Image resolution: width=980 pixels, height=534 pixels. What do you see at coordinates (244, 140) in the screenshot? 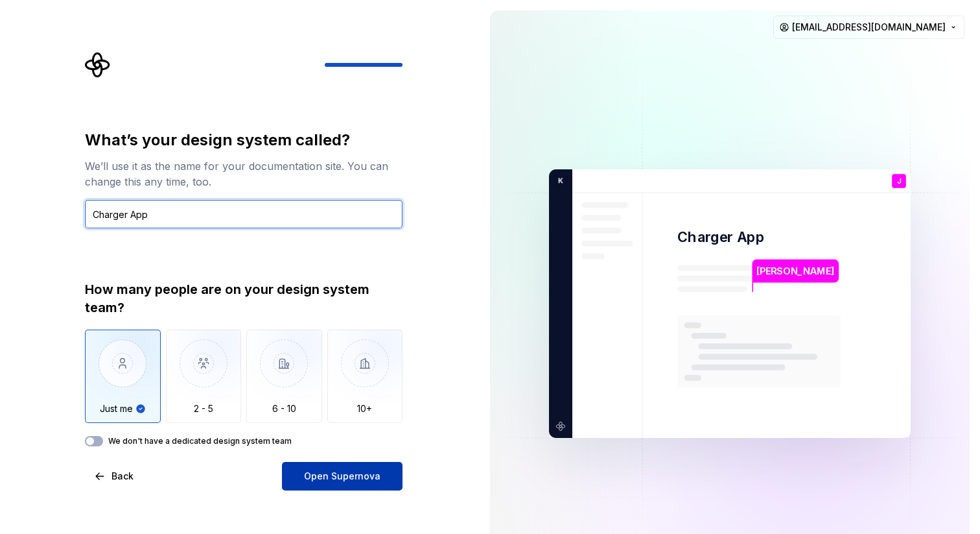
I see `div: What’s your design system called?` at bounding box center [244, 140].